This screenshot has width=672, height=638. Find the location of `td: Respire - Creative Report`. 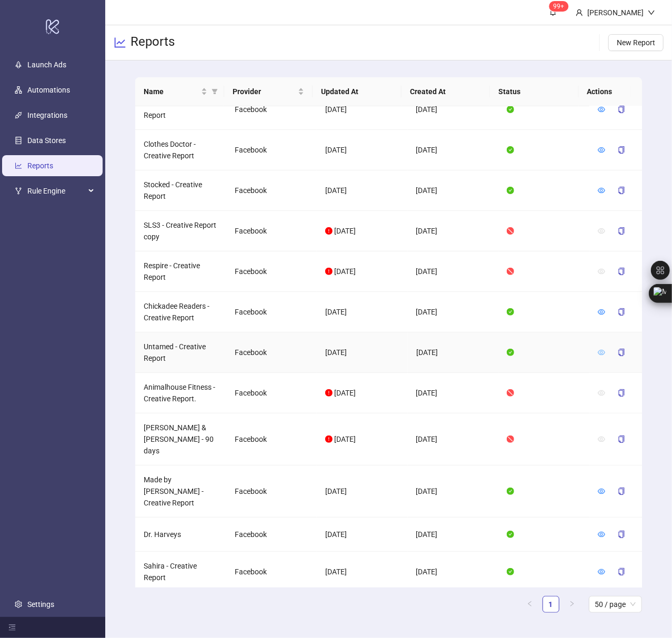

td: Respire - Creative Report is located at coordinates (180, 272).